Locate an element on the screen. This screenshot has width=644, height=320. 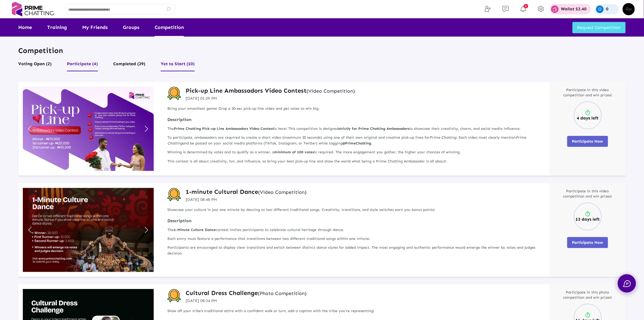
p: The is here! This competition is designed to showcase their creativity, charm, and social media i... is located at coordinates (354, 129).